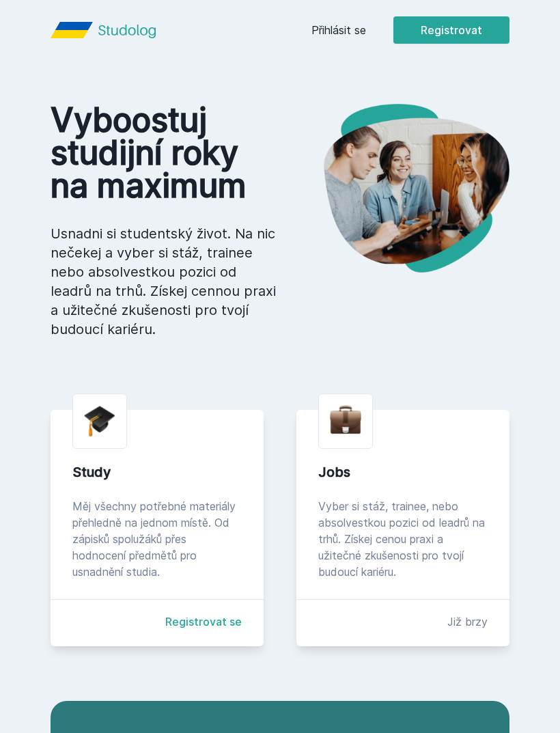  I want to click on div: Jobs, so click(403, 472).